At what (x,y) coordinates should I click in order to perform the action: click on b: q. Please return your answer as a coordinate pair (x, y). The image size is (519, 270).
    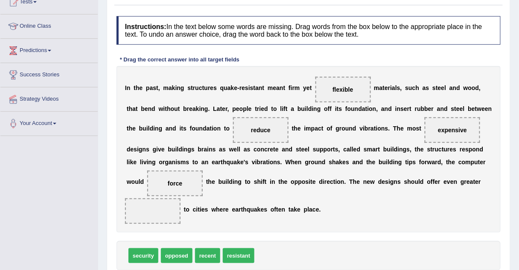
    Looking at the image, I should click on (222, 88).